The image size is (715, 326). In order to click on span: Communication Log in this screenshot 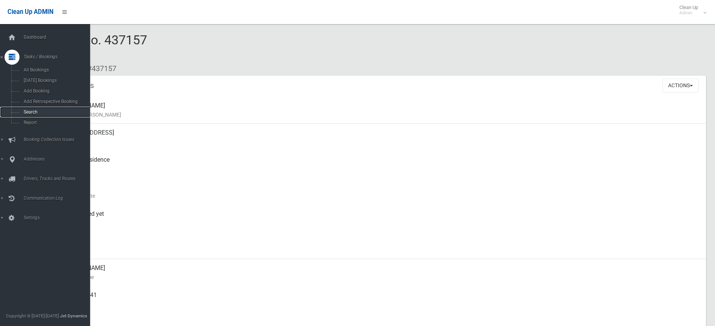, I will do `click(59, 198)`.